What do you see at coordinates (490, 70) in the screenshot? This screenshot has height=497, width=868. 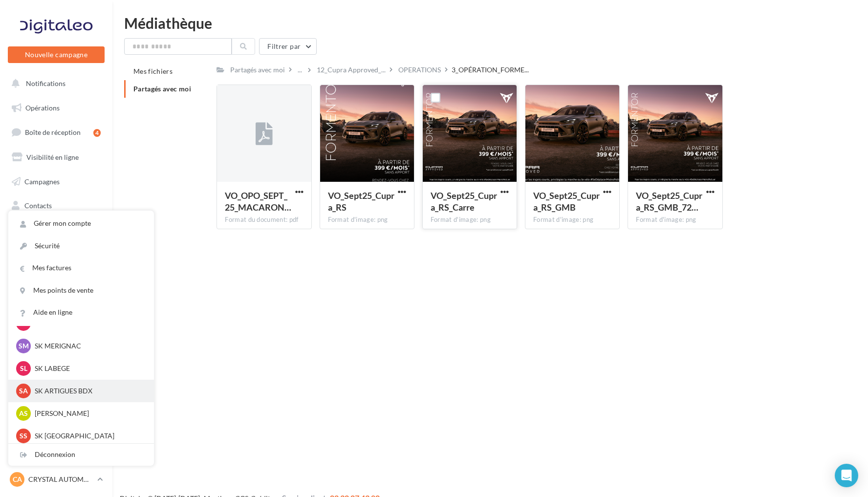 I see `span: 3_OPÉRATION_FORME...` at bounding box center [490, 70].